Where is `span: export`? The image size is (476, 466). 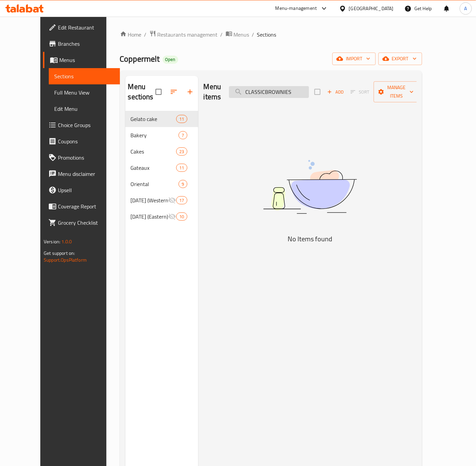 span: export is located at coordinates (400, 58).